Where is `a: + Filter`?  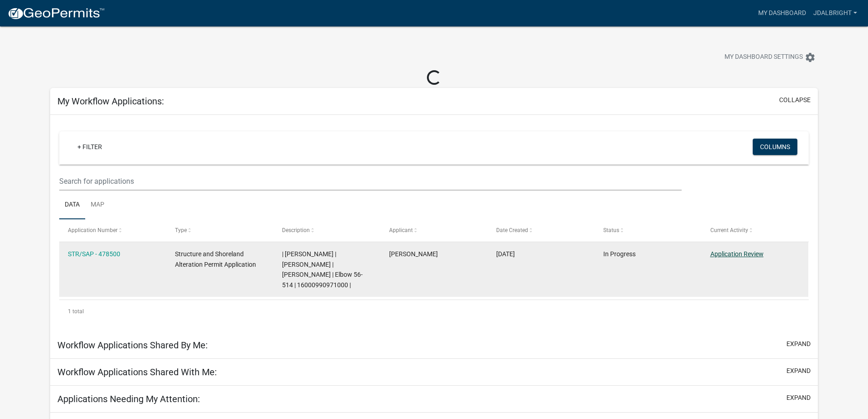
a: + Filter is located at coordinates (90, 147).